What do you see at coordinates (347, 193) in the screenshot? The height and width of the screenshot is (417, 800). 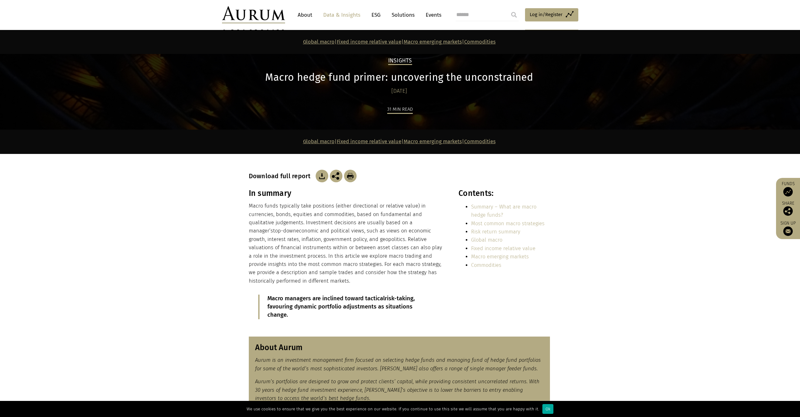 I see `h3: In summary` at bounding box center [347, 193].